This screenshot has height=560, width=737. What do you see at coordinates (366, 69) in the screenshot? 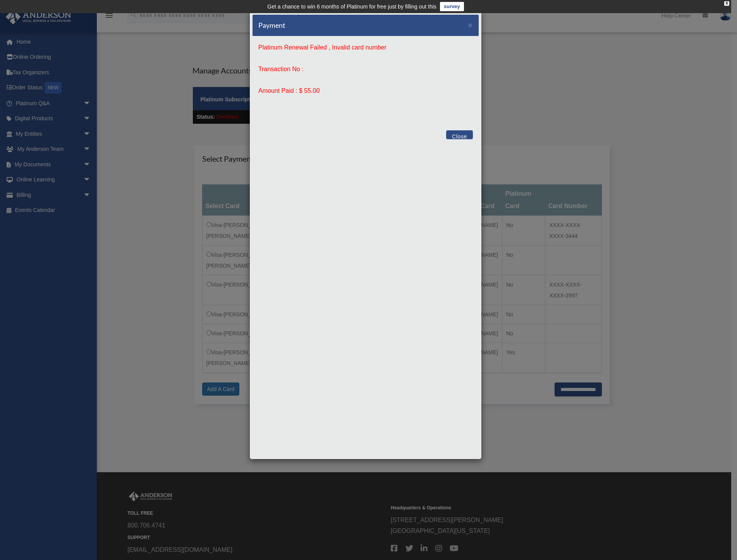
I see `p: Transaction No :` at bounding box center [366, 69].